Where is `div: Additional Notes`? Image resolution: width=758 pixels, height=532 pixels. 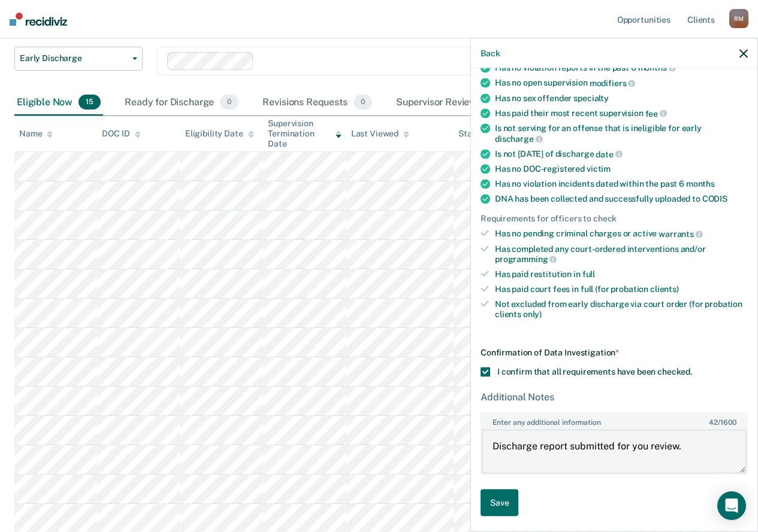 div: Additional Notes is located at coordinates (614, 397).